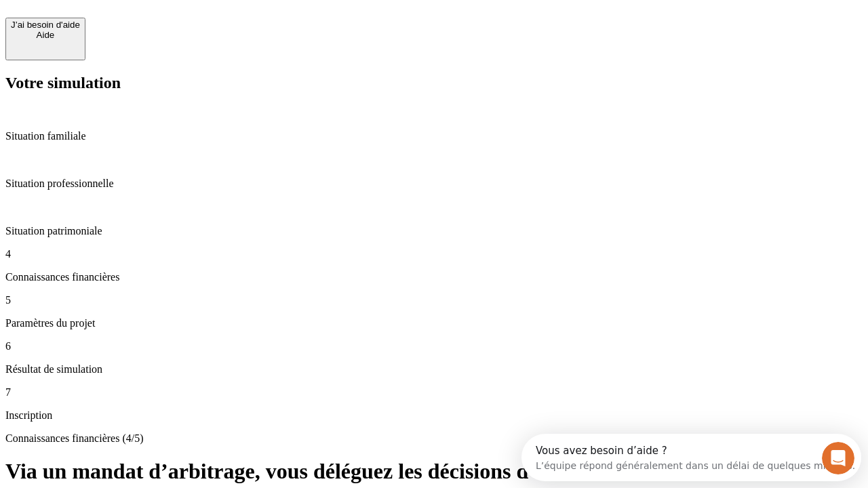 Image resolution: width=868 pixels, height=488 pixels. What do you see at coordinates (434, 231) in the screenshot?
I see `p: Situation patrimoniale` at bounding box center [434, 231].